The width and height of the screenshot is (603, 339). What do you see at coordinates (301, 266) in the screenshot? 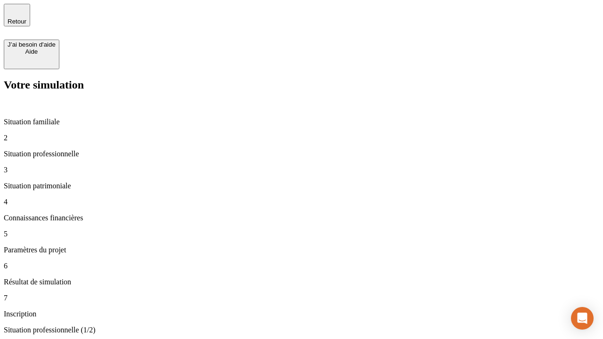
I see `p: 6` at bounding box center [301, 266].